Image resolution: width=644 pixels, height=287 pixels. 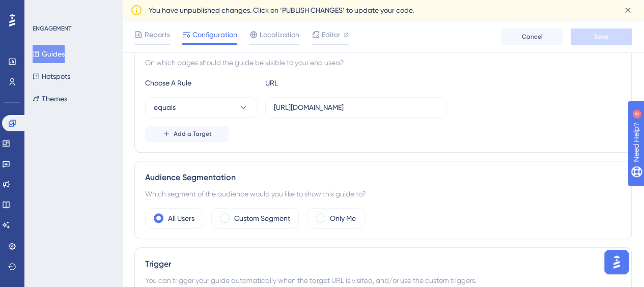 What do you see at coordinates (201, 83) in the screenshot?
I see `div: Choose A Rule` at bounding box center [201, 83].